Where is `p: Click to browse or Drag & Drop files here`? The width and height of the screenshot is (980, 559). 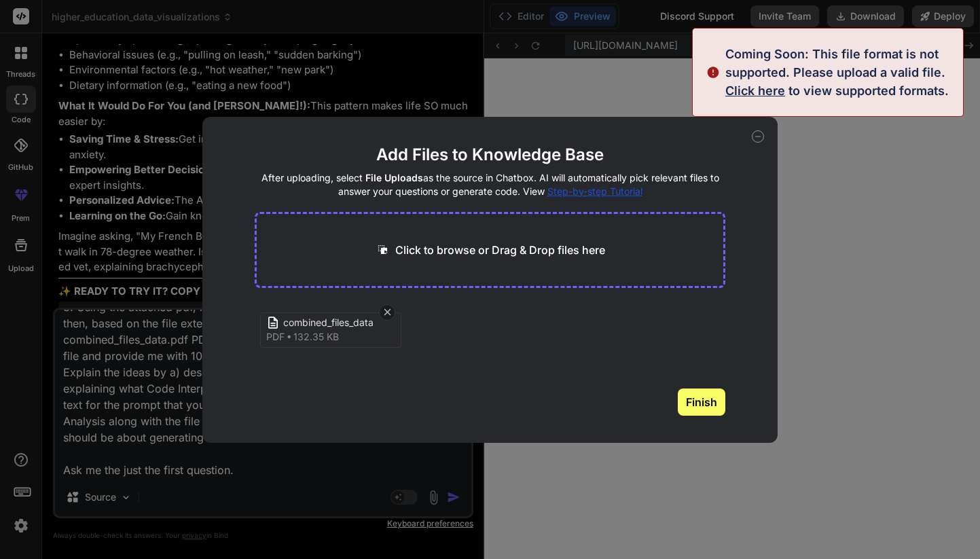 p: Click to browse or Drag & Drop files here is located at coordinates (500, 250).